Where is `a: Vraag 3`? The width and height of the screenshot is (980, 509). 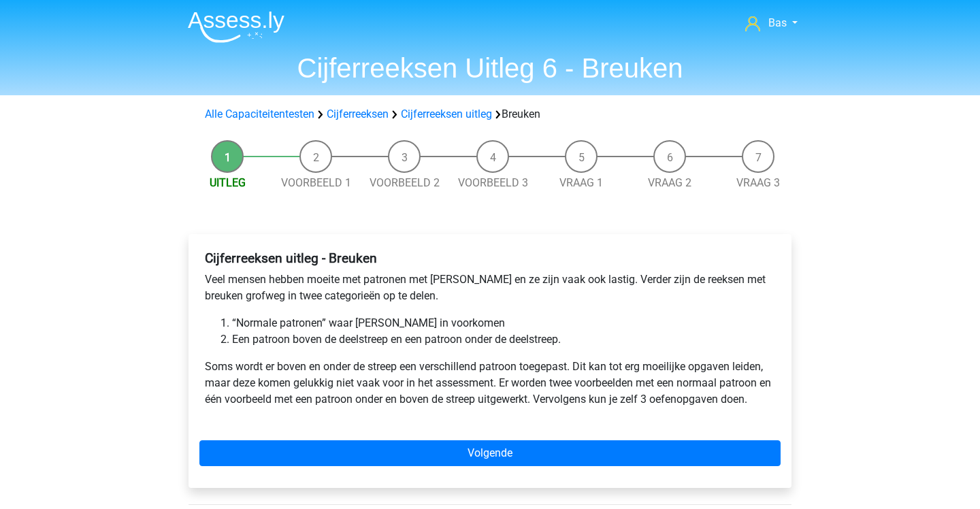 a: Vraag 3 is located at coordinates (758, 183).